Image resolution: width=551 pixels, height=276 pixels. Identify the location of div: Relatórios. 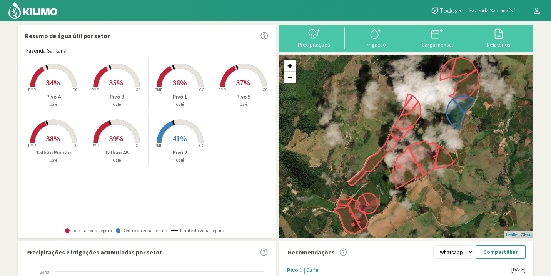
(499, 45).